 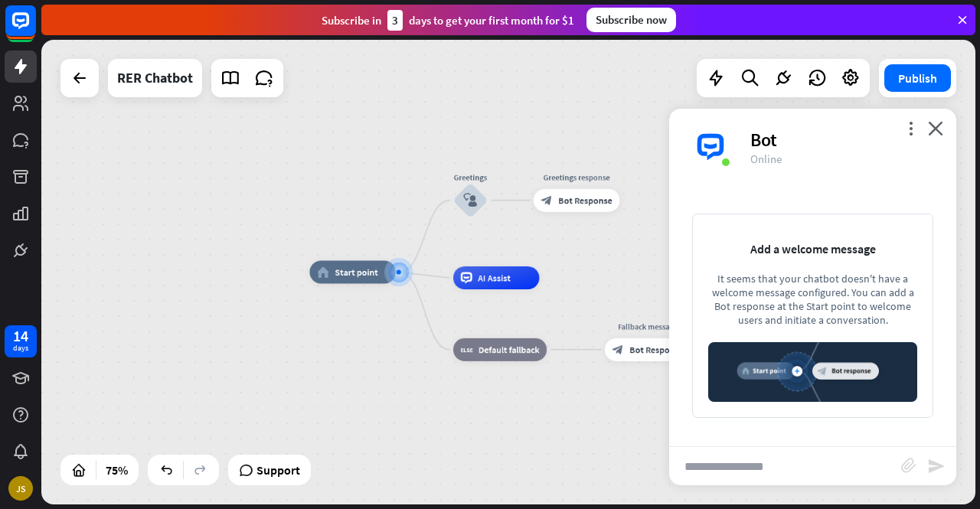 What do you see at coordinates (21, 488) in the screenshot?
I see `div: JS` at bounding box center [21, 488].